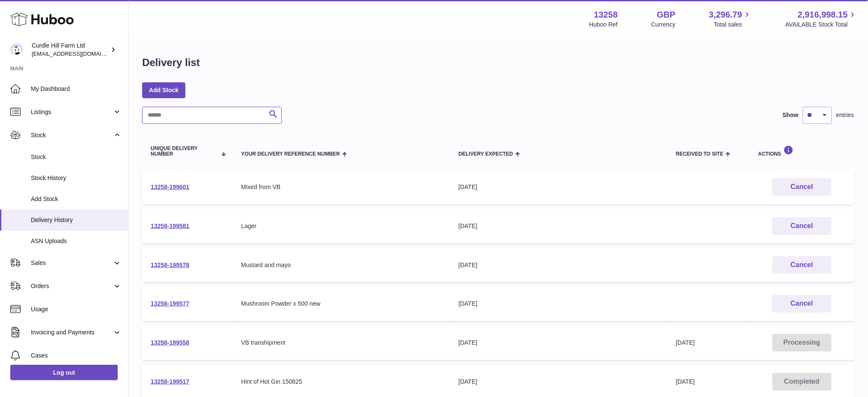 The image size is (868, 397). What do you see at coordinates (76, 220) in the screenshot?
I see `span: Delivery History` at bounding box center [76, 220].